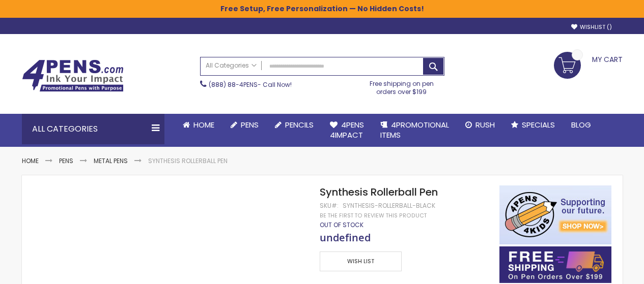  Describe the element at coordinates (556, 215) in the screenshot. I see `img: 4pens 4 kids` at that location.